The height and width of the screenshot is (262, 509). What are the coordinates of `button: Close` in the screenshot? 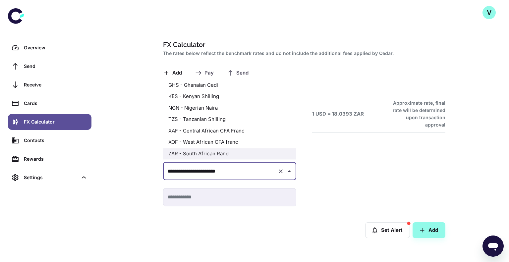 It's located at (289, 171).